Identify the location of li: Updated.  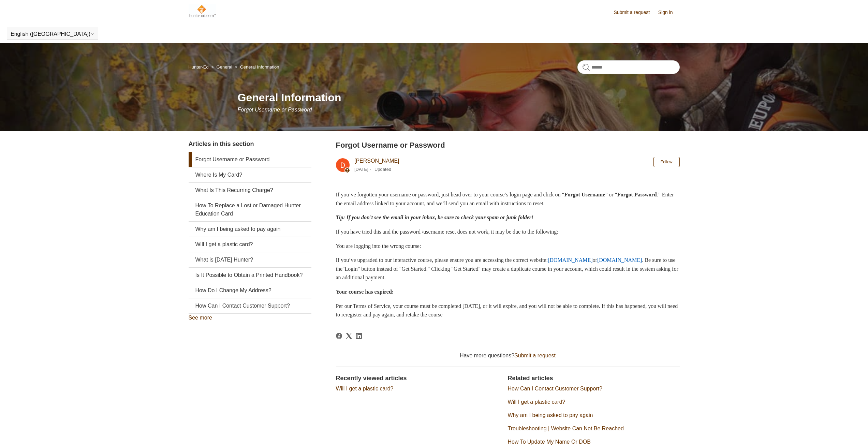
(383, 169).